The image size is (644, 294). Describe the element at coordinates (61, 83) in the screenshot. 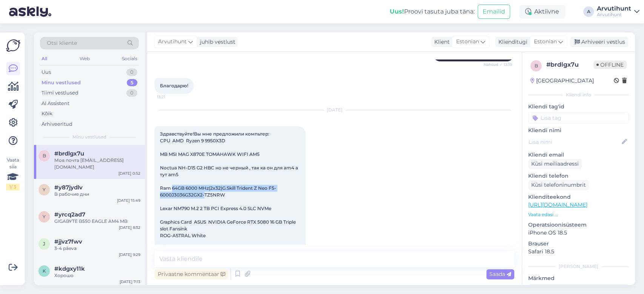

I see `div: Minu vestlused` at that location.